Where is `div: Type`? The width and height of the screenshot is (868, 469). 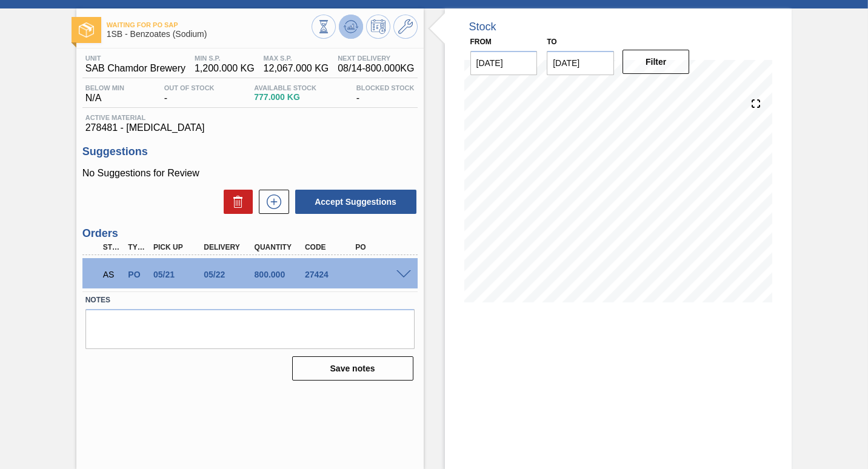 div: Type is located at coordinates (137, 247).